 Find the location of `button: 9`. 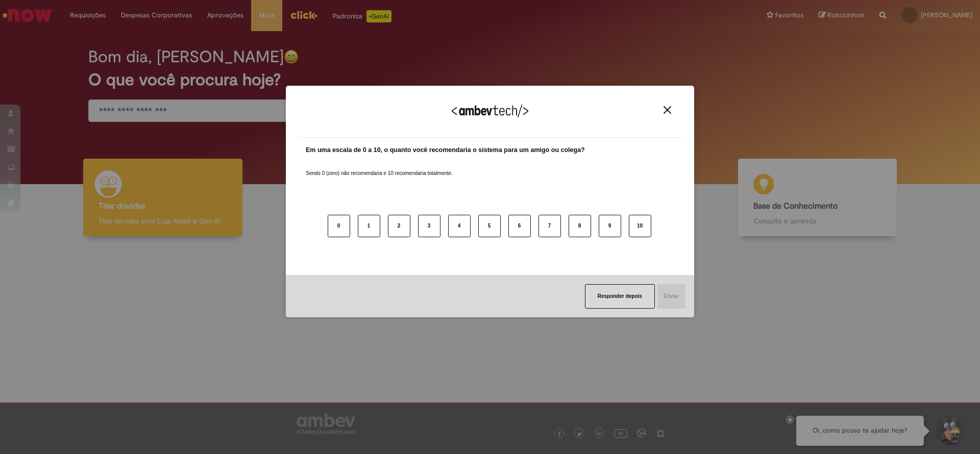

button: 9 is located at coordinates (610, 226).